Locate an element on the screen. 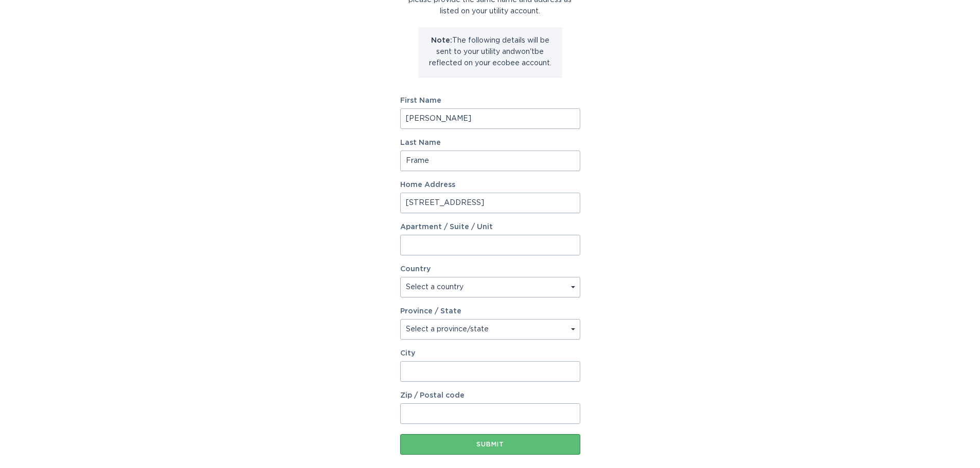  label: Home Address is located at coordinates (490, 185).